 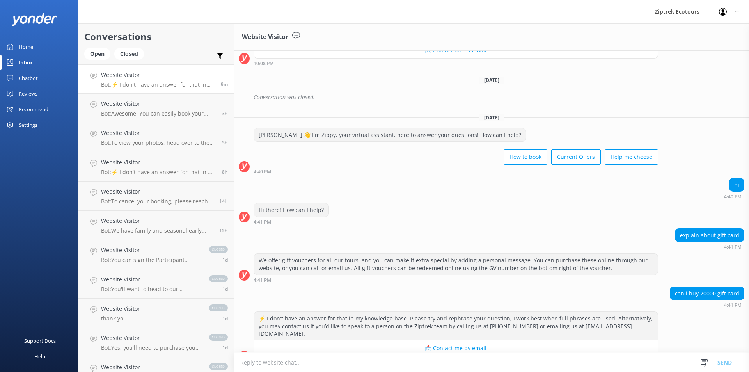 What do you see at coordinates (707, 293) in the screenshot?
I see `div: can i buy 20000 gift card` at bounding box center [707, 293].